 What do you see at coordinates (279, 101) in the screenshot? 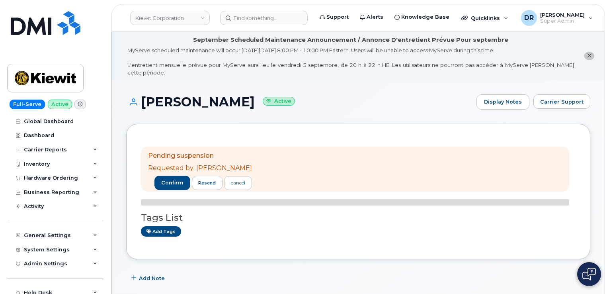
I see `small: Active` at bounding box center [279, 101].